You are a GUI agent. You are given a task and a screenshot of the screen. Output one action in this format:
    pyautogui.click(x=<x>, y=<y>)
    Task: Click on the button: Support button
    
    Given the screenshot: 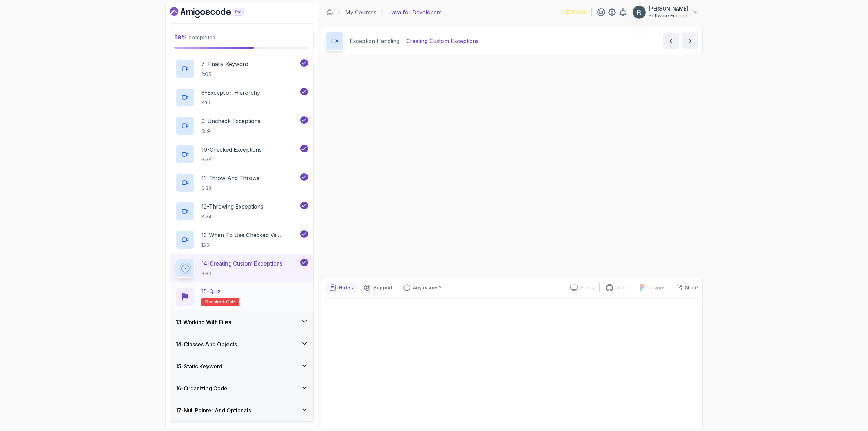 What is the action you would take?
    pyautogui.click(x=378, y=288)
    